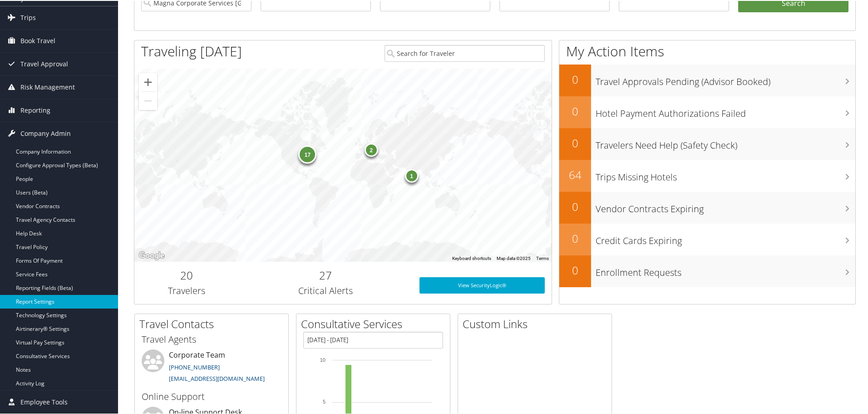 The width and height of the screenshot is (868, 414). What do you see at coordinates (151, 255) in the screenshot?
I see `img: Google` at bounding box center [151, 255].